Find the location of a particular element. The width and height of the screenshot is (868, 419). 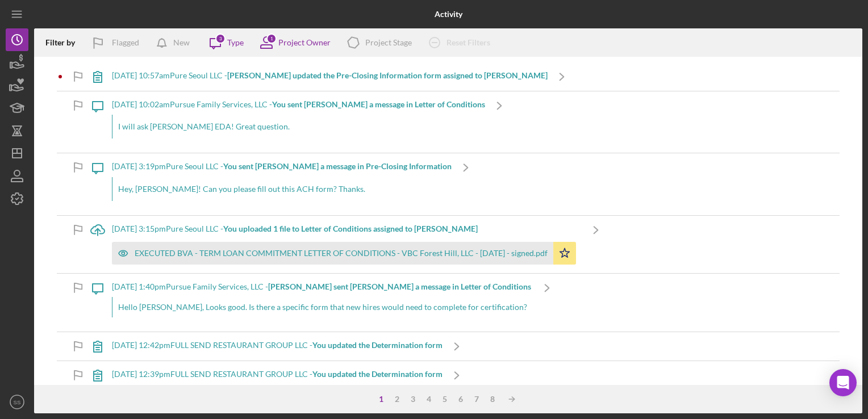

b: Activity is located at coordinates (448, 14).